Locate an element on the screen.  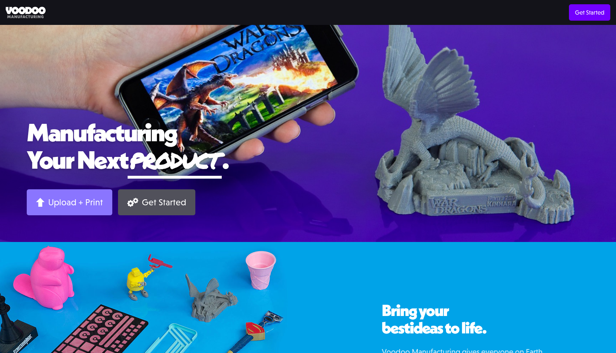
h2: Bring your best is located at coordinates (464, 320).